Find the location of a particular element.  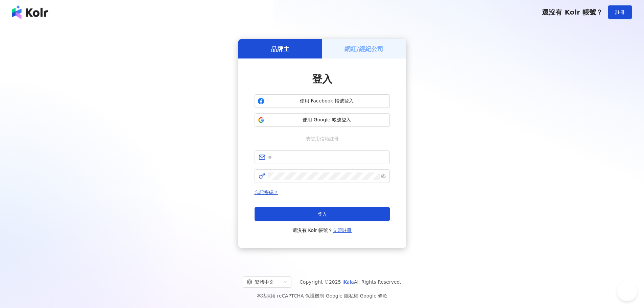

button: 使用 Google 帳號登入 is located at coordinates (322, 120).